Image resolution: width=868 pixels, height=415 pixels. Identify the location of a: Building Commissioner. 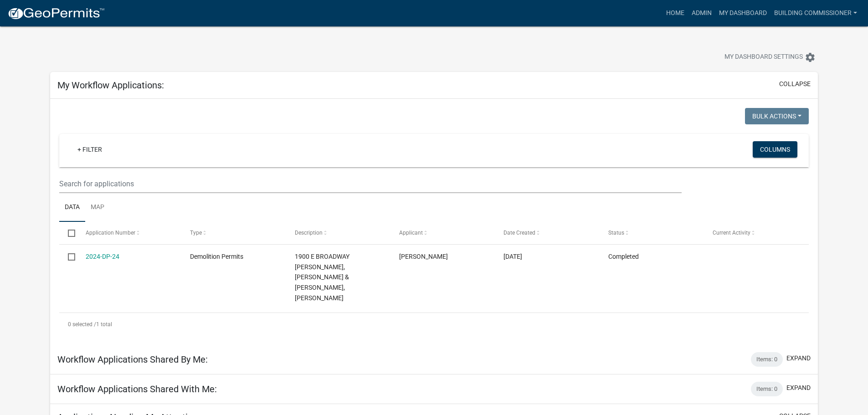
(815, 14).